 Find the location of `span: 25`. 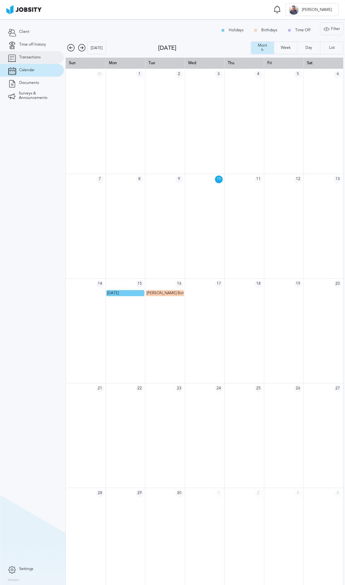

span: 25 is located at coordinates (258, 389).